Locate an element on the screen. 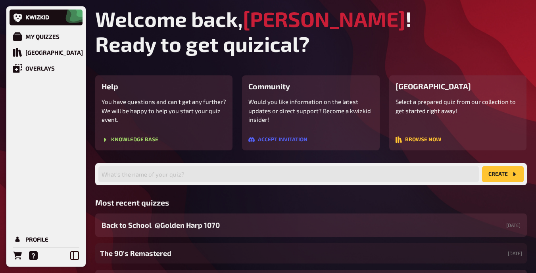  div: My Quizzes is located at coordinates (42, 37).